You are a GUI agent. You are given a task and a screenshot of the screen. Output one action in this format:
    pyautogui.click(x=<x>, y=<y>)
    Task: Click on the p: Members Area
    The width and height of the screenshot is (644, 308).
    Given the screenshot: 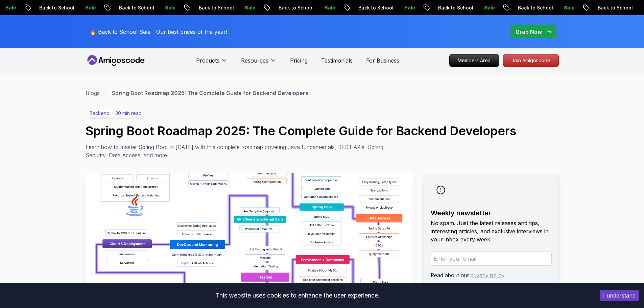 What is the action you would take?
    pyautogui.click(x=474, y=60)
    